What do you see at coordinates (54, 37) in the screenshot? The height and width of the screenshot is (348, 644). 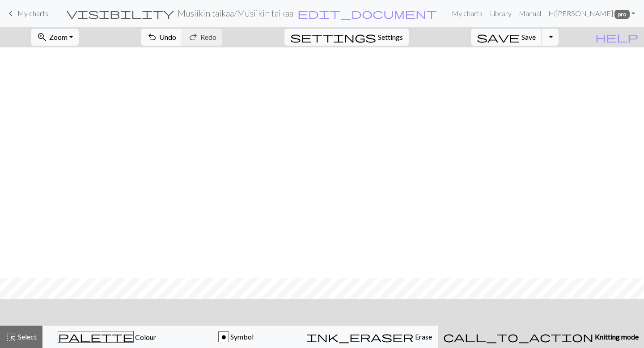 I see `button: Zoom` at bounding box center [54, 37].